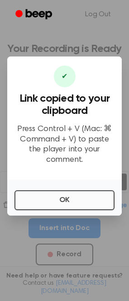 The width and height of the screenshot is (129, 301). Describe the element at coordinates (64, 145) in the screenshot. I see `p: Press Control + V (Mac: ⌘ Command + V) to paste the player into your comment.` at that location.